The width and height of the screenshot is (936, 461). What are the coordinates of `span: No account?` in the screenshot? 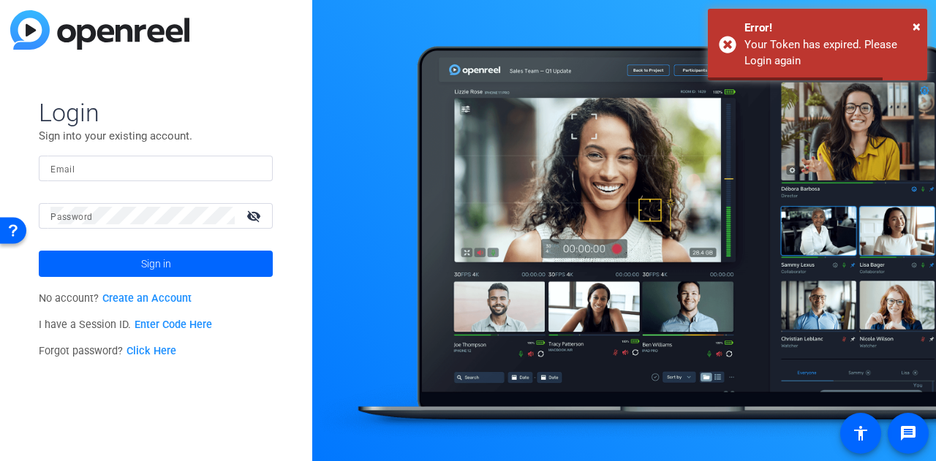 It's located at (115, 298).